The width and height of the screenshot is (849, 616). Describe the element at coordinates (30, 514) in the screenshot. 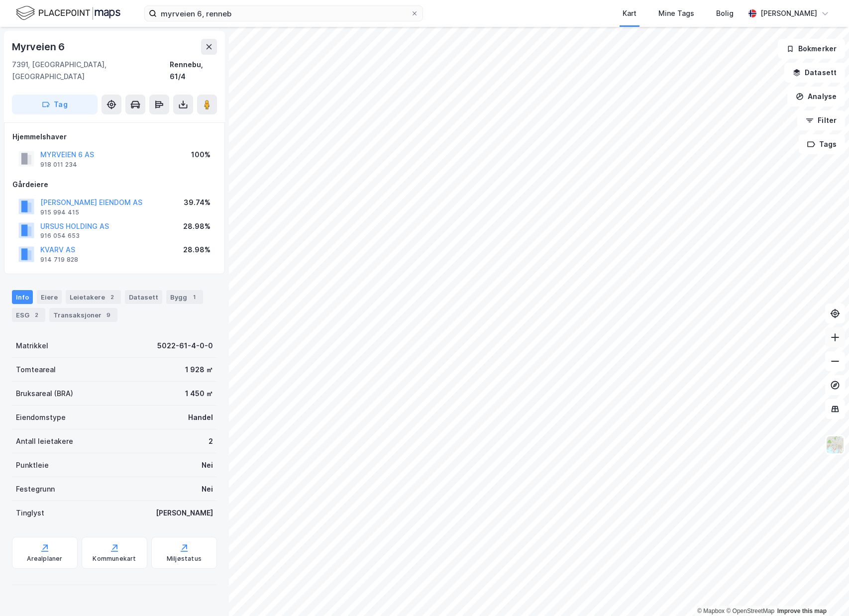

I see `div: Tinglyst` at that location.